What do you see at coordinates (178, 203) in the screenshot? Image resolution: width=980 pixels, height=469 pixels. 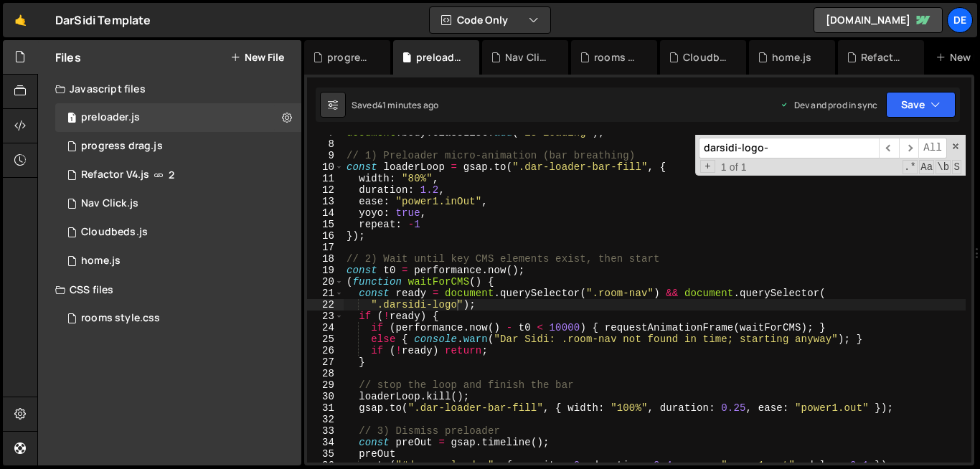 I see `div: 15943/48056.js` at bounding box center [178, 203].